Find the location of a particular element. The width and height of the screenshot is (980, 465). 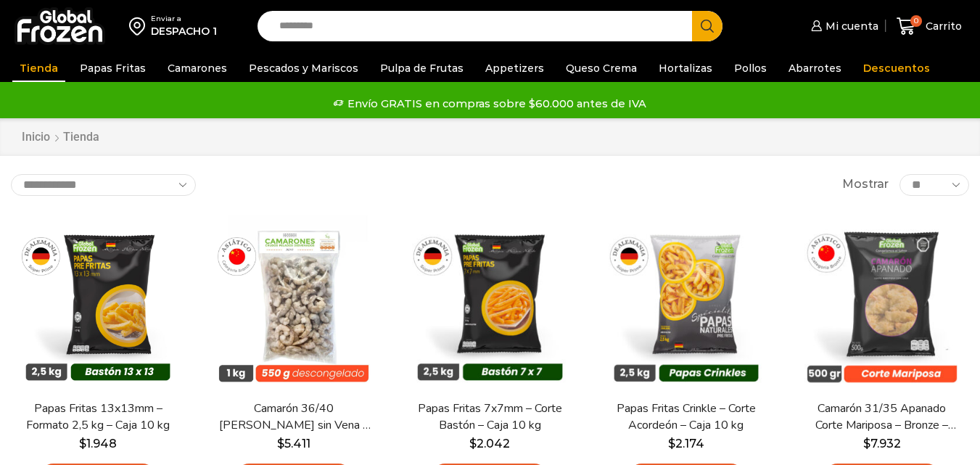

bdi: 2.042 is located at coordinates (490, 443).